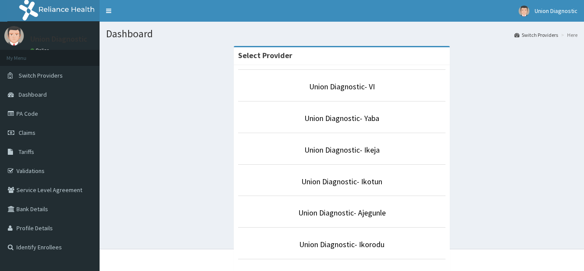 The width and height of the screenshot is (584, 271). I want to click on span: Dashboard, so click(32, 94).